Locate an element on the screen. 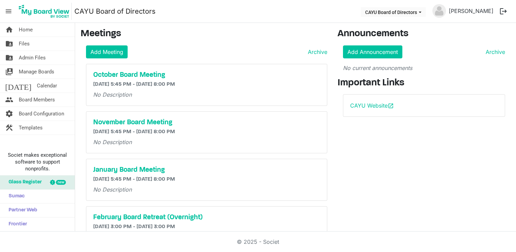  span: Manage Boards is located at coordinates (37, 72).